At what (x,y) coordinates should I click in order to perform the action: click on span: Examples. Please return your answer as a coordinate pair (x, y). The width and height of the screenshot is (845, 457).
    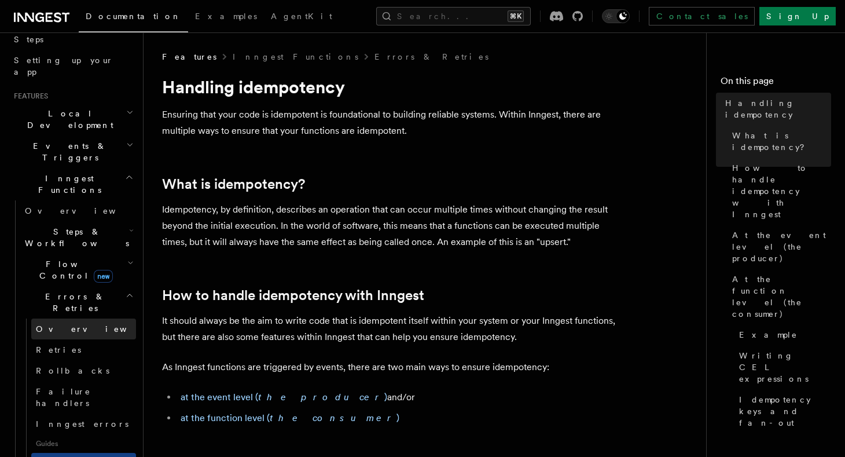
    Looking at the image, I should click on (226, 16).